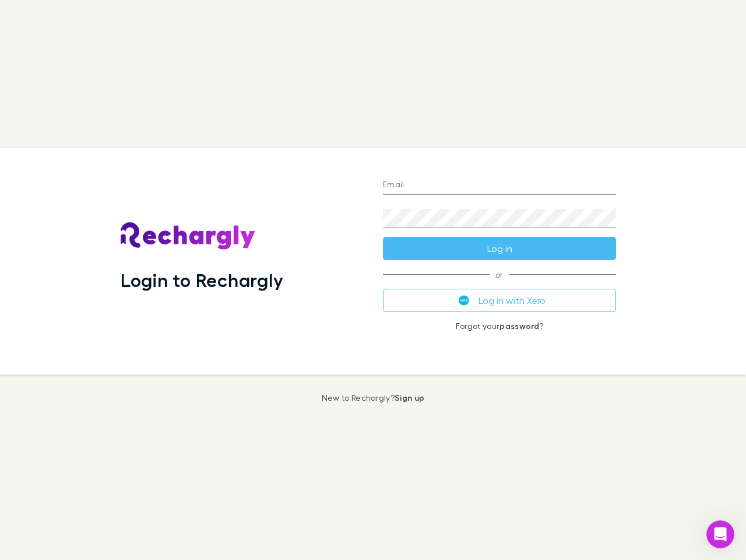 The width and height of the screenshot is (746, 560). I want to click on img: Rechargly's Logo, so click(189, 236).